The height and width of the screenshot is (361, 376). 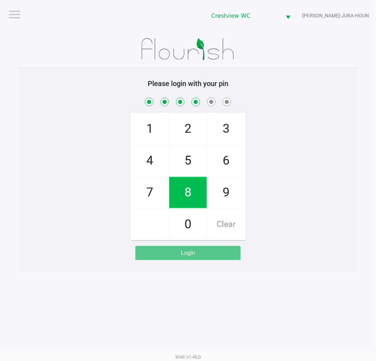 What do you see at coordinates (188, 192) in the screenshot?
I see `span: 8` at bounding box center [188, 192].